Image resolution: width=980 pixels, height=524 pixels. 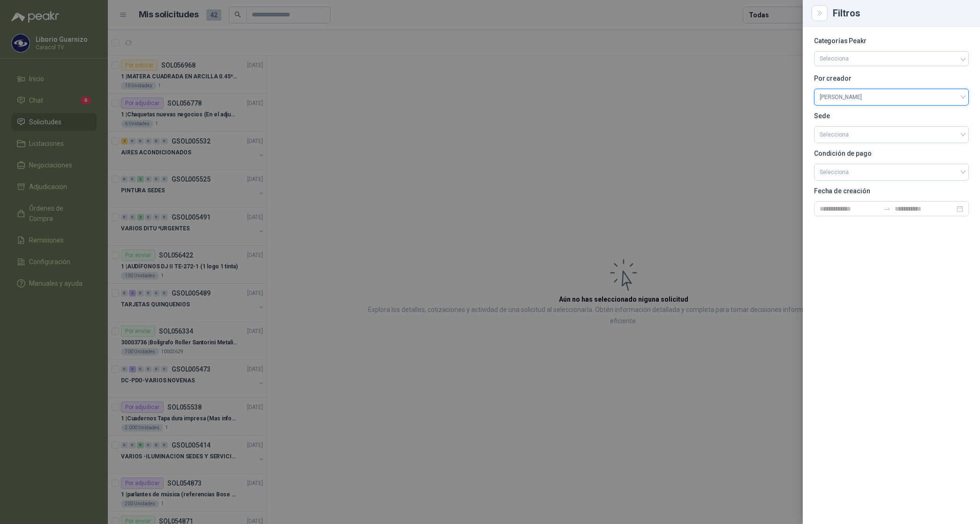 I want to click on div: Filtros, so click(x=901, y=13).